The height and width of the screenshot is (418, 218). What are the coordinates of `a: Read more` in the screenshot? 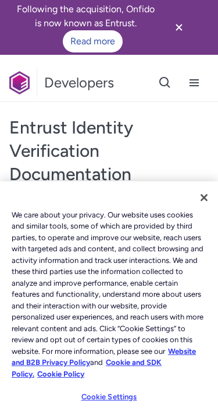 It's located at (93, 41).